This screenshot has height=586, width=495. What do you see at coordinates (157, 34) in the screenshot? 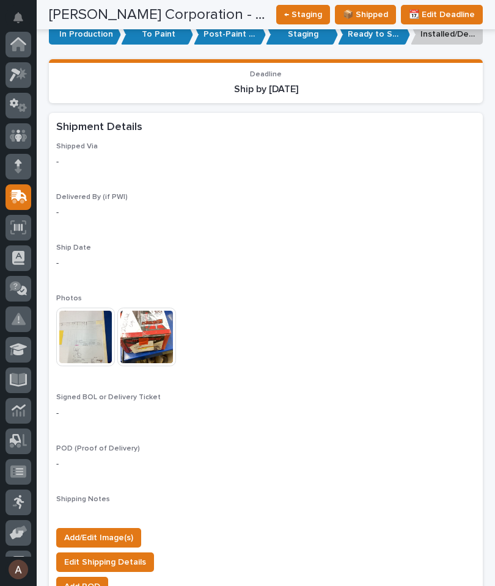
I see `p: To Paint` at bounding box center [157, 34].